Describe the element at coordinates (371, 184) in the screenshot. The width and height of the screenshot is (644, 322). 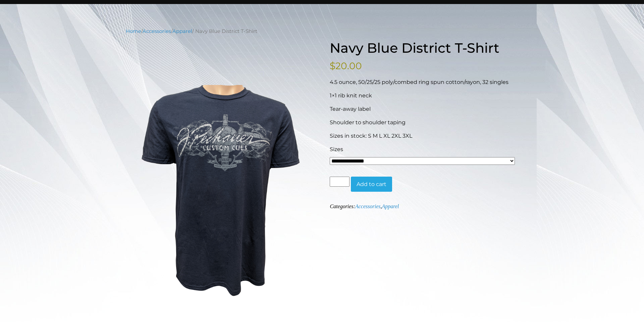
I see `button: Add to cart` at that location.